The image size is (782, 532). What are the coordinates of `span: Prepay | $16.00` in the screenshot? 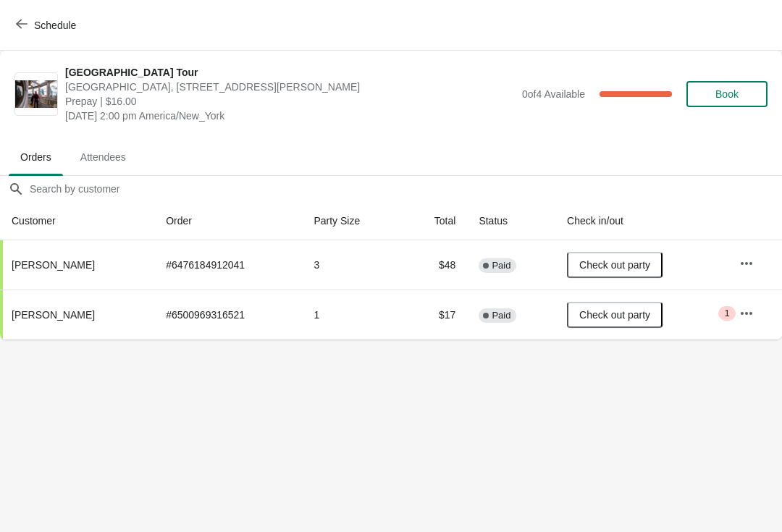 It's located at (290, 101).